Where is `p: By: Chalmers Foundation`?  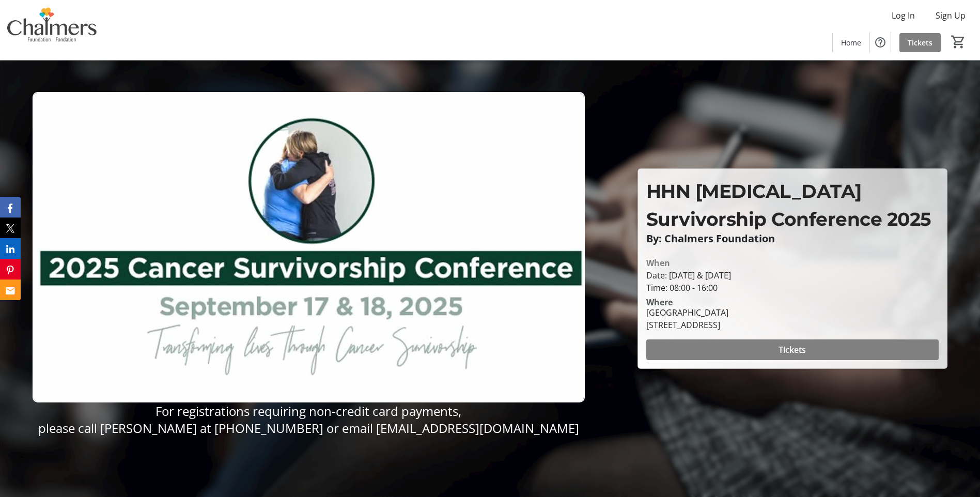
p: By: Chalmers Foundation is located at coordinates (793, 238).